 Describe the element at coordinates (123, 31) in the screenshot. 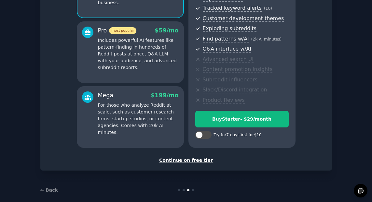

I see `span: most popular` at that location.